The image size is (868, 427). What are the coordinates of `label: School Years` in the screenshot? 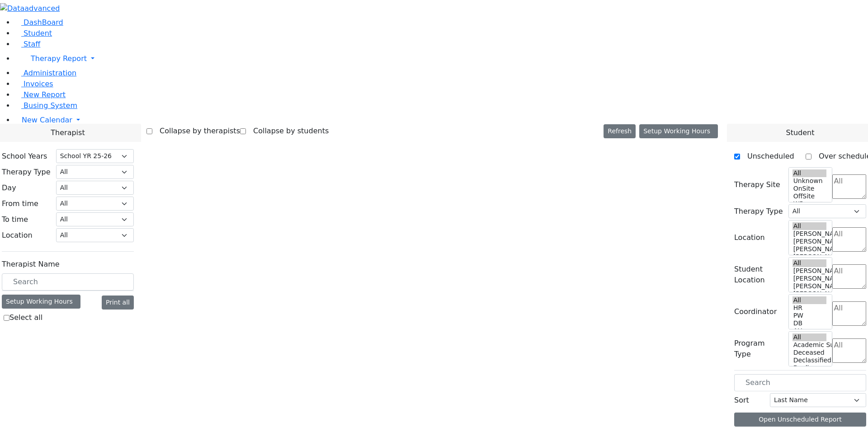 It's located at (25, 156).